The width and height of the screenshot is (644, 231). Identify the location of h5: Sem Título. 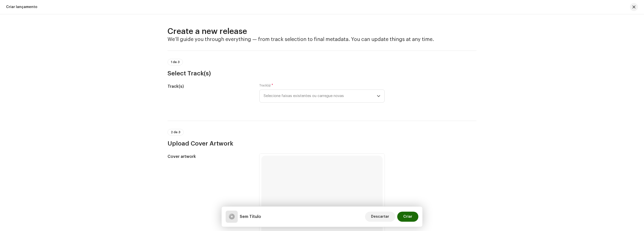
(250, 217).